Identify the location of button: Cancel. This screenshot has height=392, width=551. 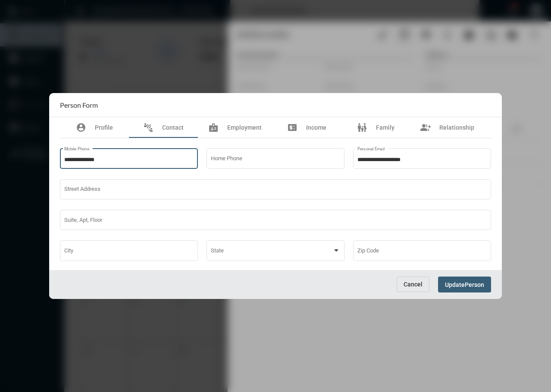
(413, 285).